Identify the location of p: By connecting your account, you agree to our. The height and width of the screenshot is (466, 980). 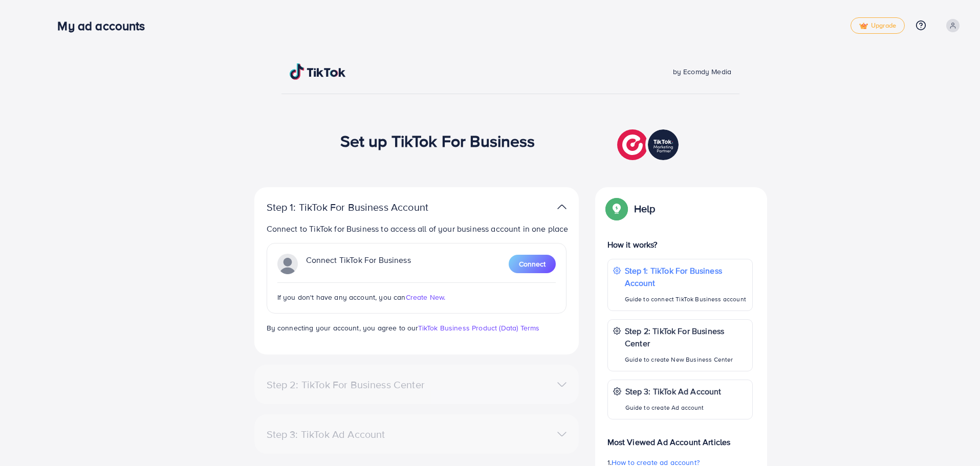
(417, 328).